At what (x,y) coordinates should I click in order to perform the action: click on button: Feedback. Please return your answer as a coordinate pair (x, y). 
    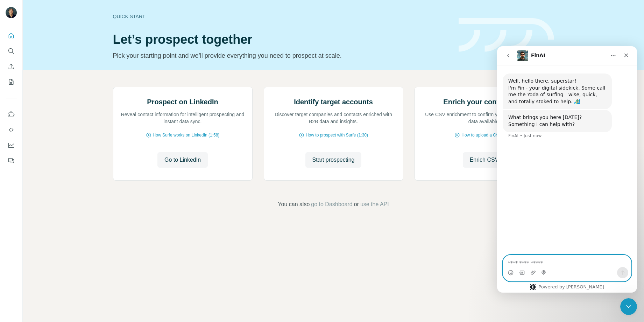
    Looking at the image, I should click on (11, 161).